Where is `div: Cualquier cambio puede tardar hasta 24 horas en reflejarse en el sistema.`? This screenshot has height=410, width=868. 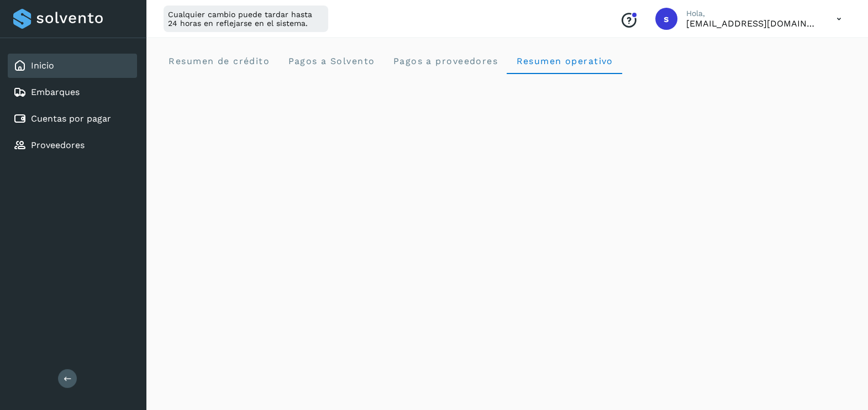
div: Cualquier cambio puede tardar hasta 24 horas en reflejarse en el sistema. is located at coordinates (246, 19).